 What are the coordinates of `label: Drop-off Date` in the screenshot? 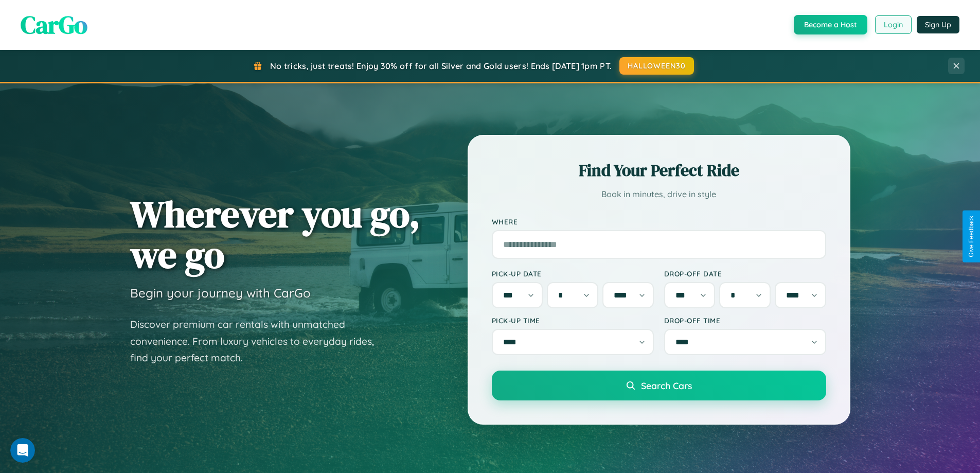 It's located at (745, 273).